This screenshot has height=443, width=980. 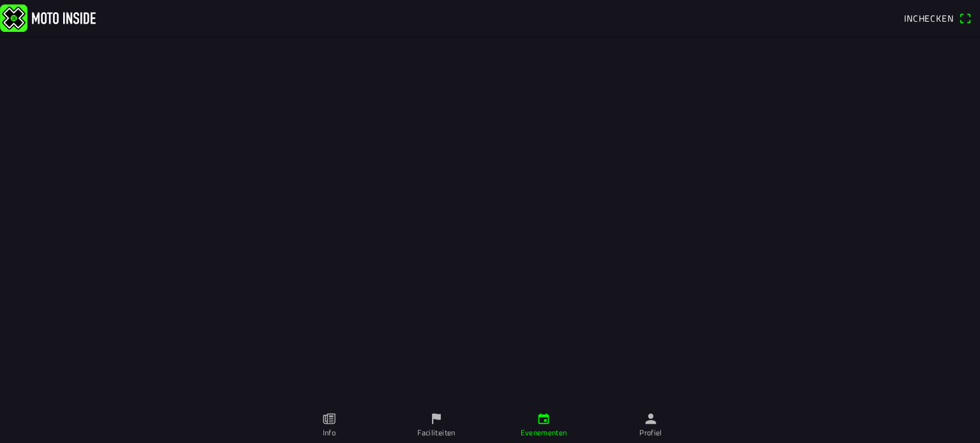 What do you see at coordinates (329, 433) in the screenshot?
I see `ion-label: Info` at bounding box center [329, 433].